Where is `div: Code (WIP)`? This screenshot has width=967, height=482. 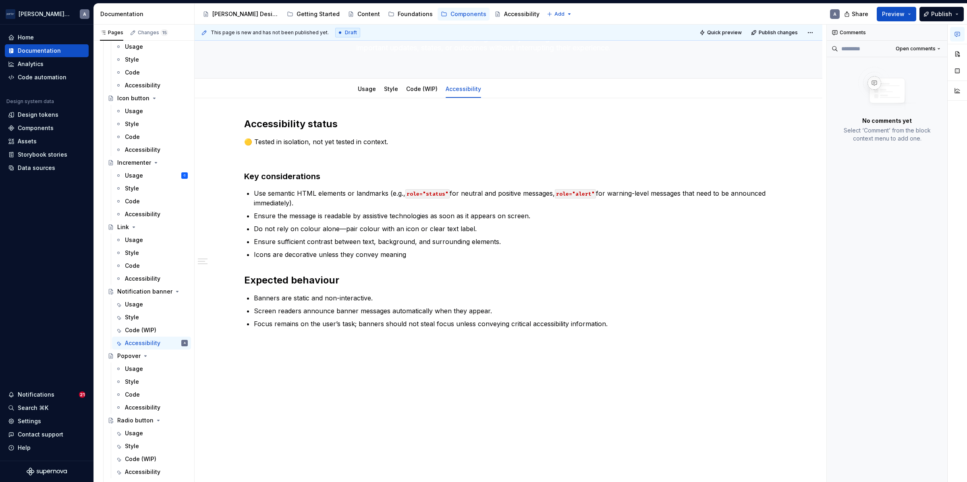 div: Code (WIP) is located at coordinates (141, 459).